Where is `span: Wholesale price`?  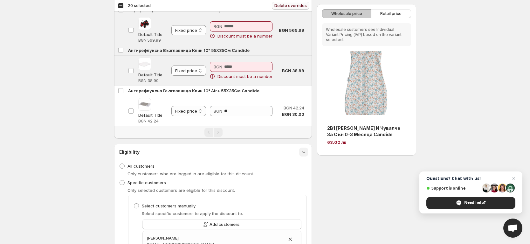 span: Wholesale price is located at coordinates (346, 14).